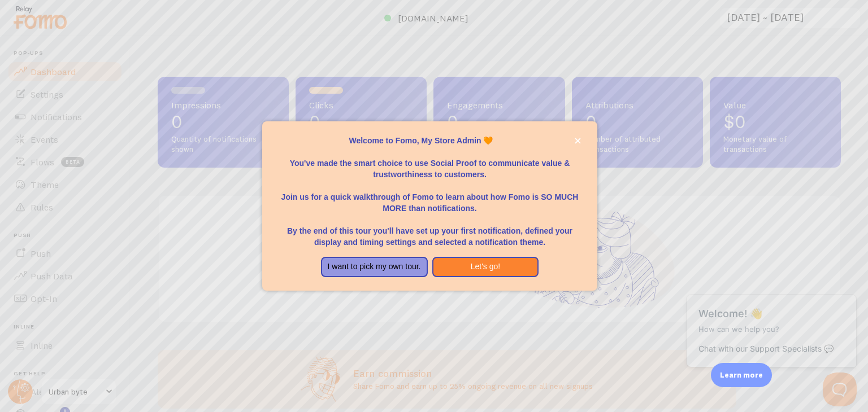  What do you see at coordinates (741, 375) in the screenshot?
I see `div: Learn more` at bounding box center [741, 375].